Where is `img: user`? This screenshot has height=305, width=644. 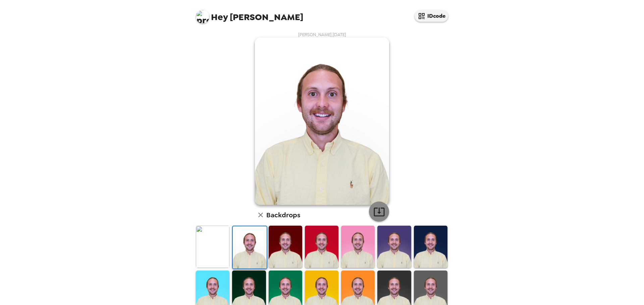
img: user is located at coordinates (322, 122).